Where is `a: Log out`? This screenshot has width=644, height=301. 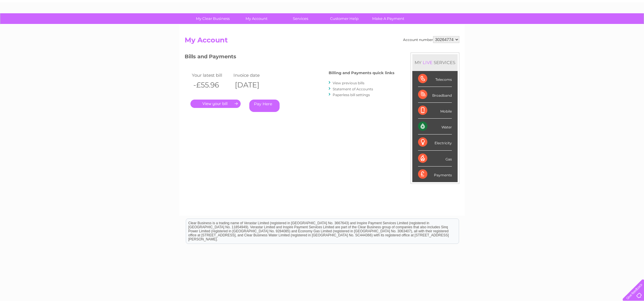 a: Log out is located at coordinates (632, 27).